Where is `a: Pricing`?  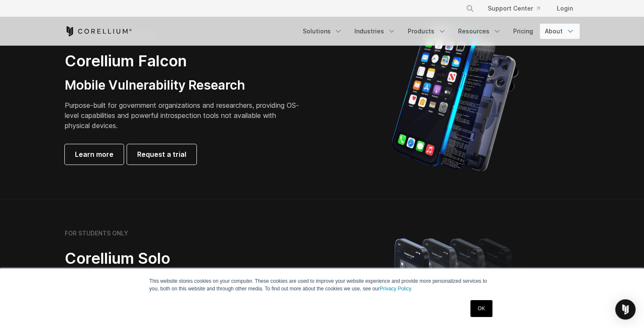 a: Pricing is located at coordinates (523, 32).